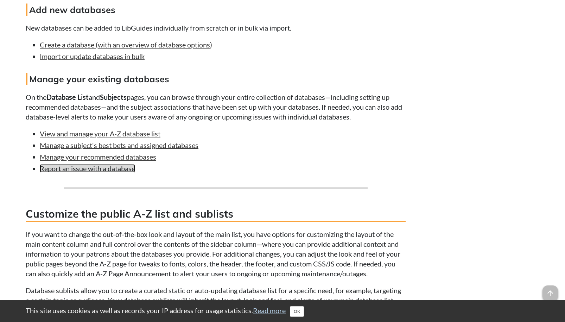 The width and height of the screenshot is (565, 322). Describe the element at coordinates (216, 295) in the screenshot. I see `p: Database sublists allow you to create a curated static or auto-updating database list for a speci...` at that location.